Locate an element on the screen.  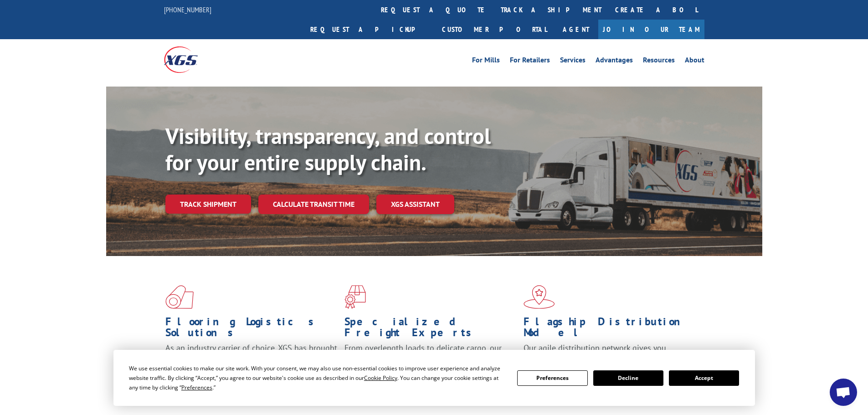
button: Accept is located at coordinates (704, 378).